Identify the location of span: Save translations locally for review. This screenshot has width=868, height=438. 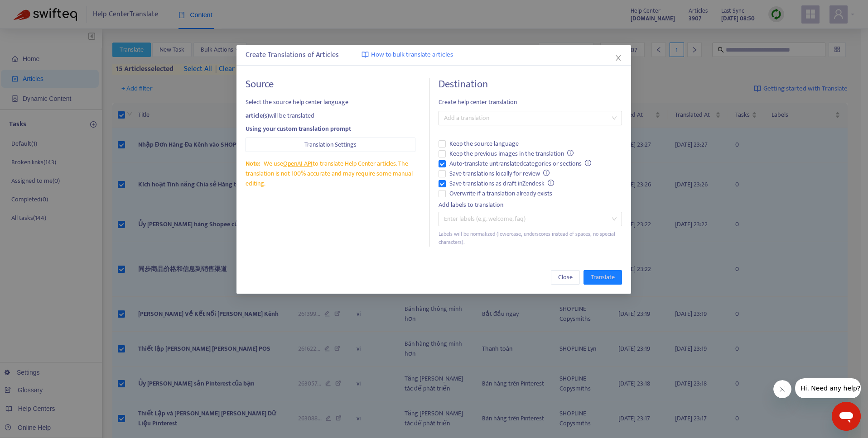
(500, 173).